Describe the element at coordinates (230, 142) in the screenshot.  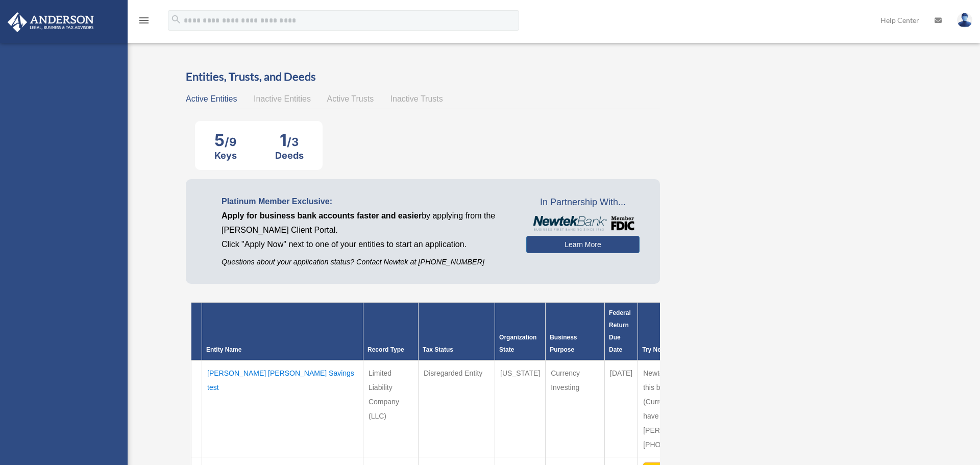
I see `span: /9` at that location.